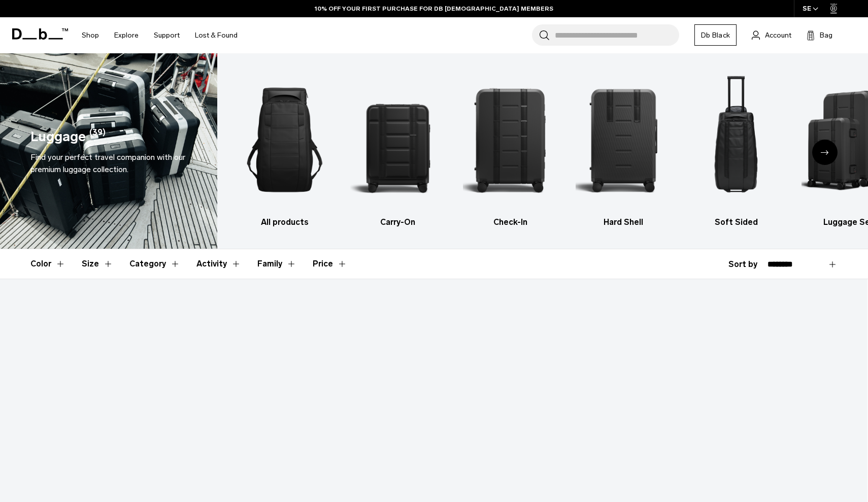  I want to click on a: Shop, so click(91, 35).